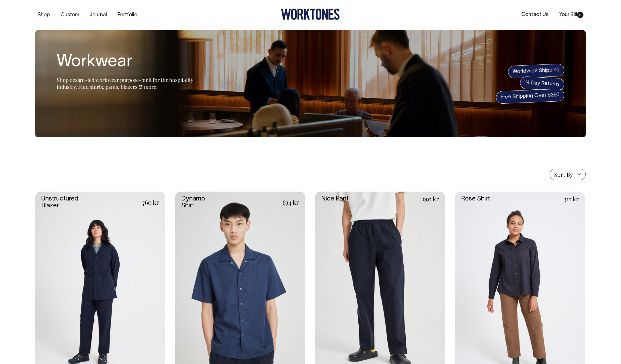 Image resolution: width=621 pixels, height=364 pixels. I want to click on h1: Workwear, so click(128, 62).